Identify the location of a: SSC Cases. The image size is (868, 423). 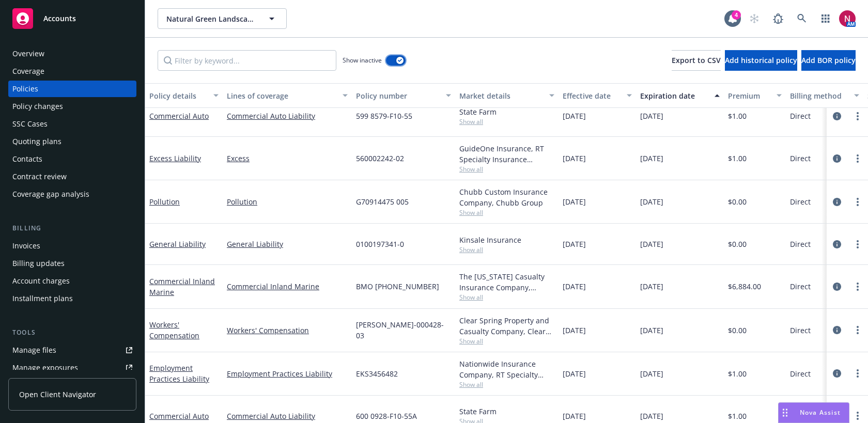
(72, 124).